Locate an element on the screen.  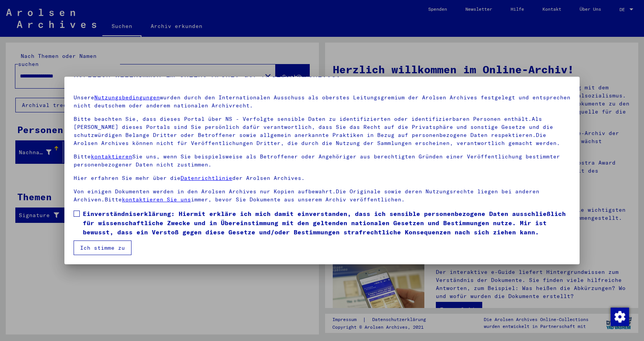
a: Nutzungsbedingungen is located at coordinates (126, 97).